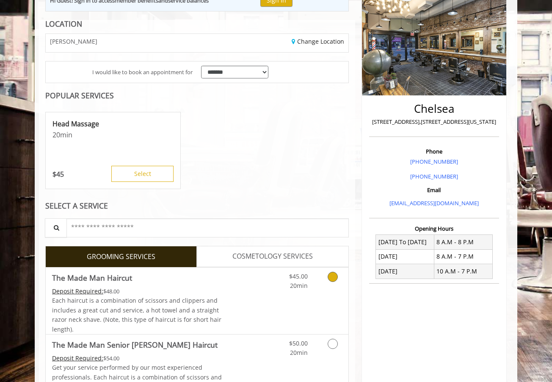 This screenshot has width=552, height=382. What do you see at coordinates (299, 343) in the screenshot?
I see `span: $50.00` at bounding box center [299, 343].